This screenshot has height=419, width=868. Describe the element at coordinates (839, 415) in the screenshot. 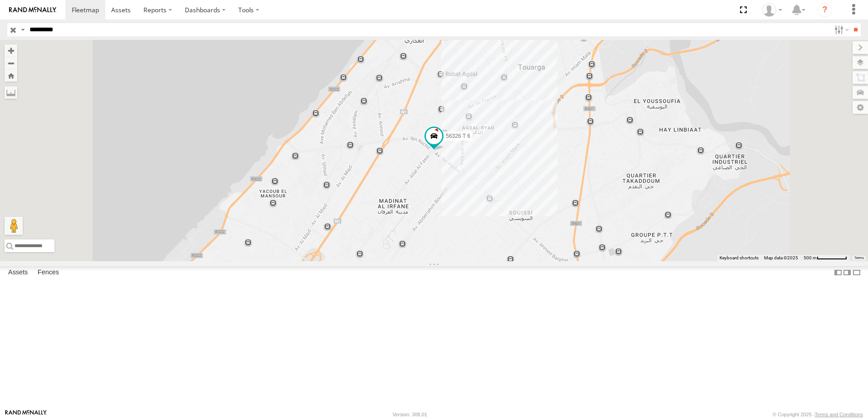

I see `a: Terms and Conditions` at that location.